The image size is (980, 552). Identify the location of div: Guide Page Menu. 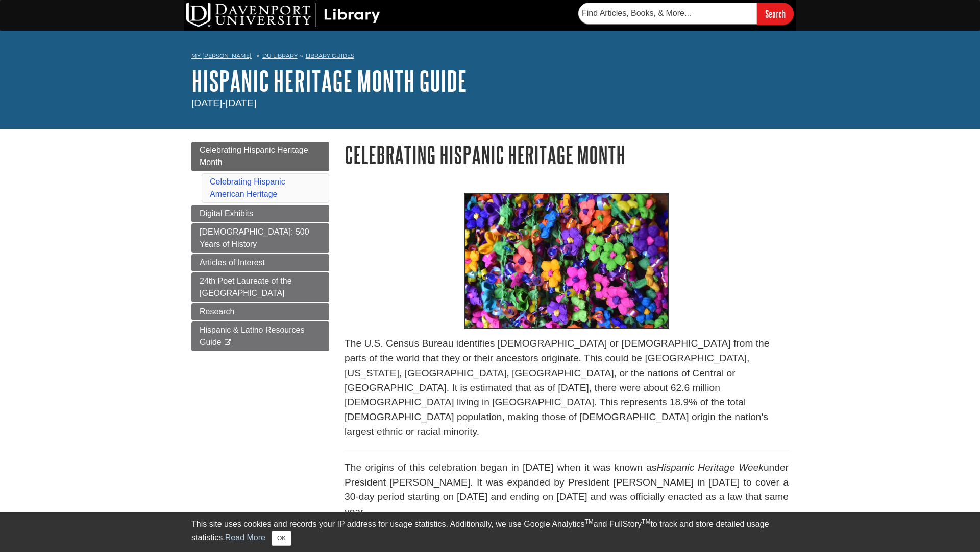
(260, 246).